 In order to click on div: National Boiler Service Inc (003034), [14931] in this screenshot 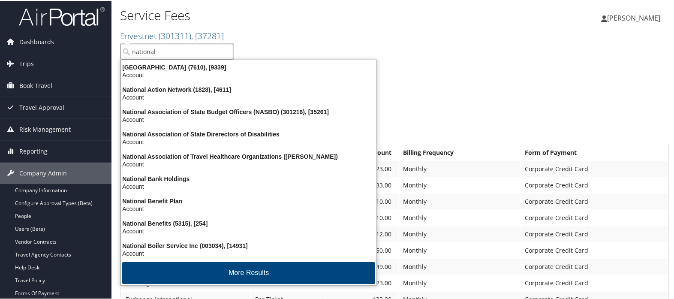, I will do `click(249, 245)`.